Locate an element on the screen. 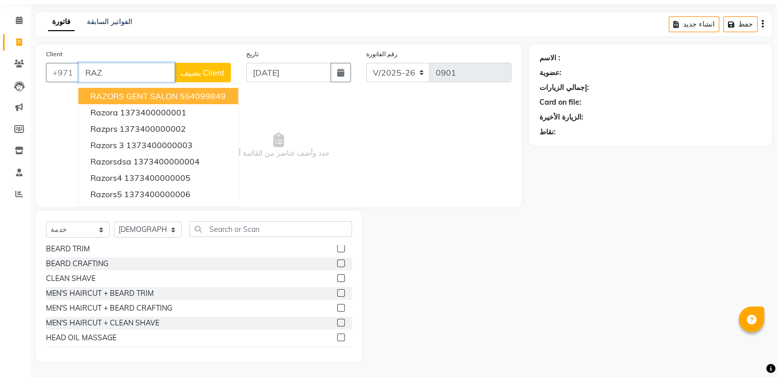 This screenshot has height=377, width=777. span: razors4 is located at coordinates (106, 178).